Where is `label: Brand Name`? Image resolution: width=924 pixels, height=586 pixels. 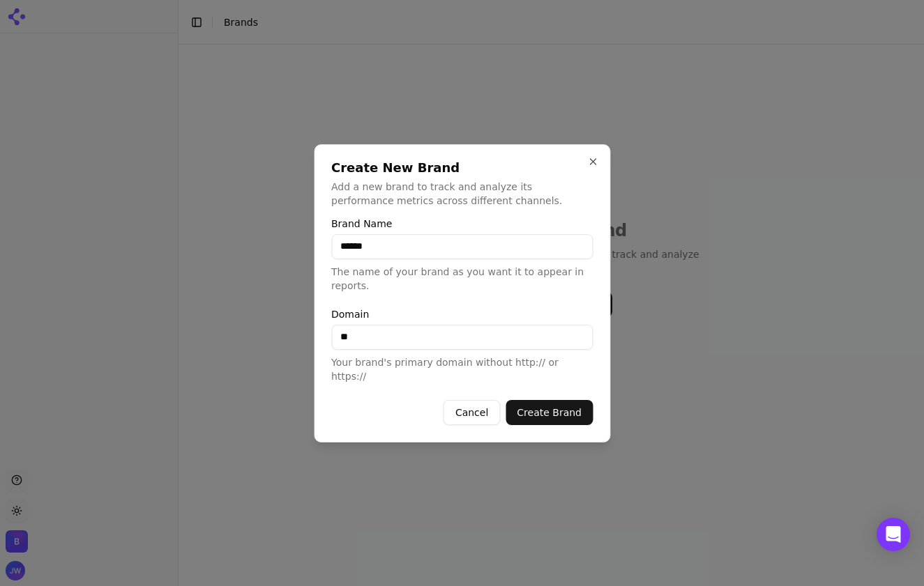 label: Brand Name is located at coordinates (461, 224).